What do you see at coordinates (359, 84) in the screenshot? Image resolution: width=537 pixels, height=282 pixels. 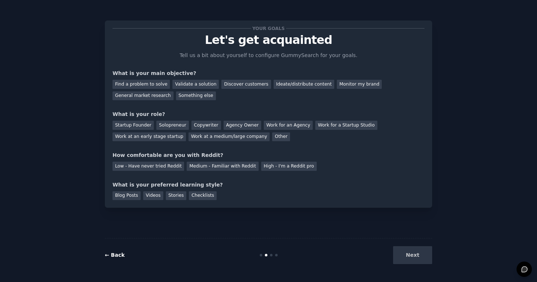 I see `div: Monitor my brand` at bounding box center [359, 84].